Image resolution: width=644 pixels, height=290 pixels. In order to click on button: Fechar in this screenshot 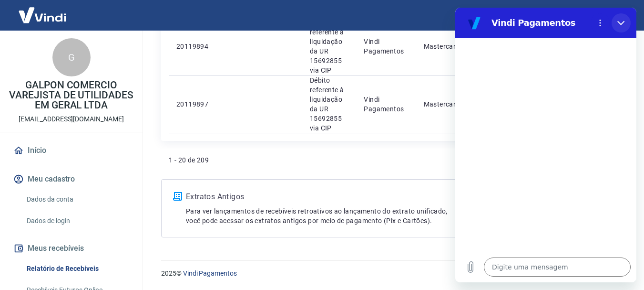, I will do `click(166, 15)`.